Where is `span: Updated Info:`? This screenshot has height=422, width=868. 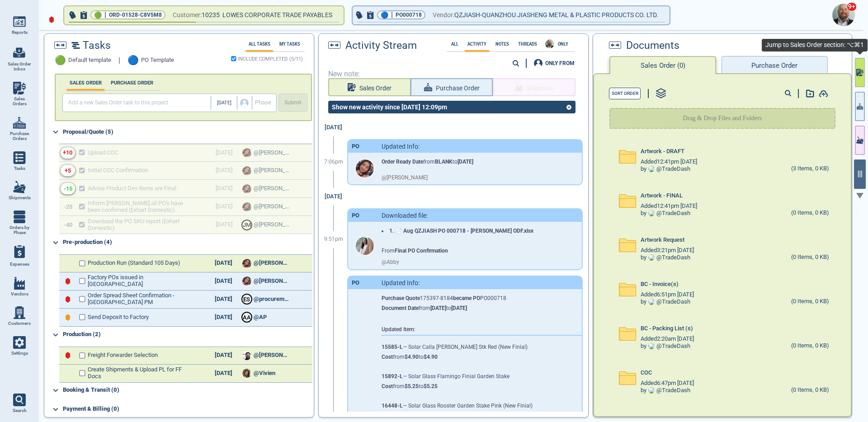 span: Updated Info: is located at coordinates (400, 147).